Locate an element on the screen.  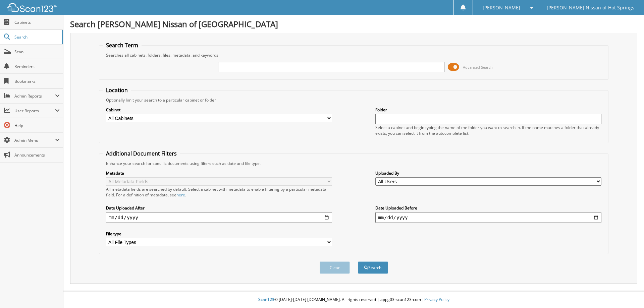
input: start is located at coordinates (219, 218).